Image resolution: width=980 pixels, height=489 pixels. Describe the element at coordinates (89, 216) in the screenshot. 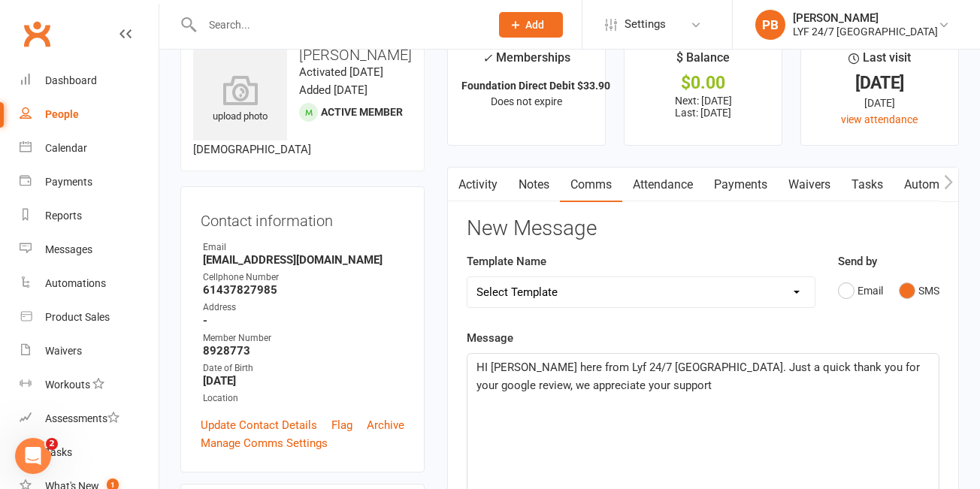

I see `a: Reports` at that location.